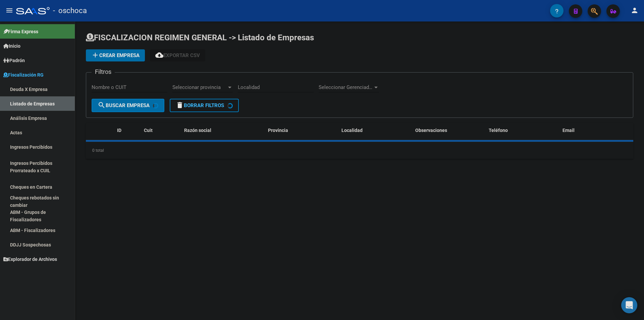 Image resolution: width=644 pixels, height=320 pixels. Describe the element at coordinates (224, 130) in the screenshot. I see `datatable-header-cell: Razón social` at that location.